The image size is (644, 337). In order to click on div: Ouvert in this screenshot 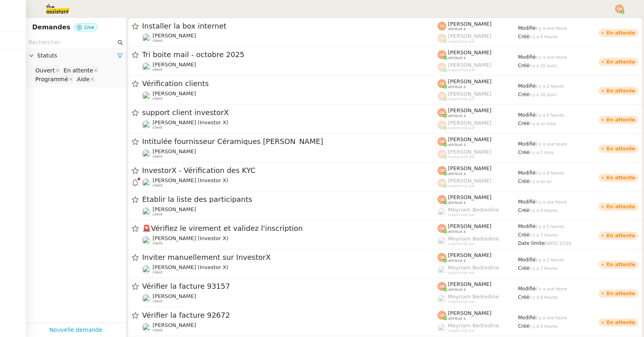, I will do `click(45, 70)`.